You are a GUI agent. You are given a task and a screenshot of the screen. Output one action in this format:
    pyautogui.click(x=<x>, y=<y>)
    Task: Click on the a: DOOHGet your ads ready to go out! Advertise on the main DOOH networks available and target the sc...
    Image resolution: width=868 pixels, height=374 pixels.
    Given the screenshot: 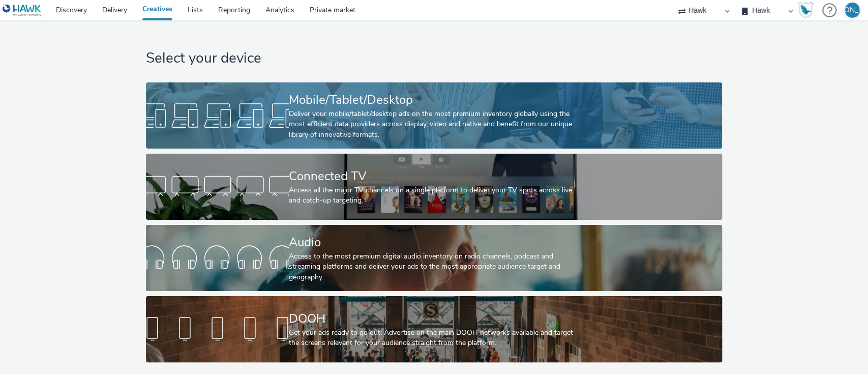 What is the action you would take?
    pyautogui.click(x=434, y=329)
    